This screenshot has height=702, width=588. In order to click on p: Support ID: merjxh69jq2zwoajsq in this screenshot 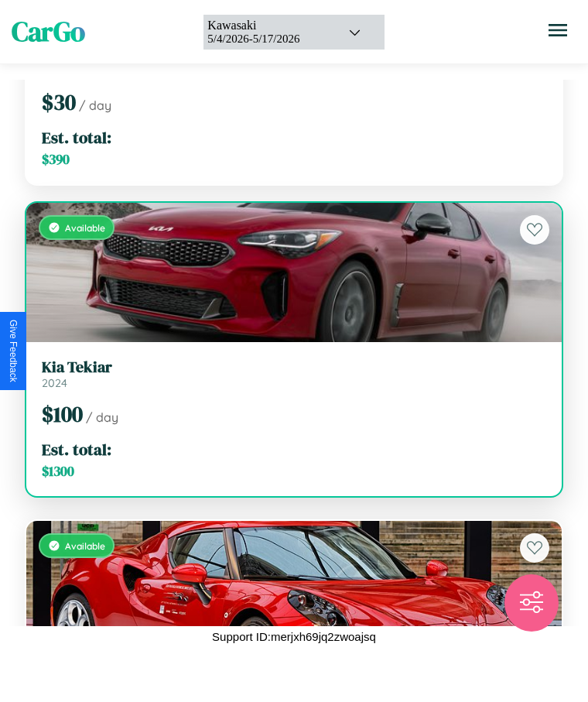, I will do `click(294, 636)`.